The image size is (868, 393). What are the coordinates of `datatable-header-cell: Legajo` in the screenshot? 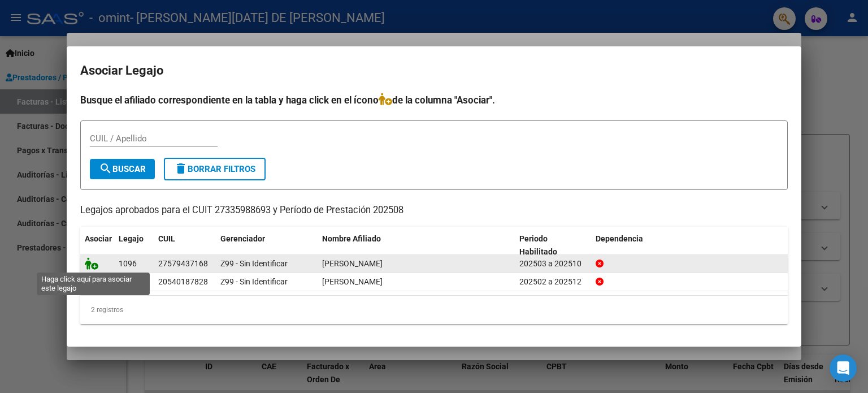 It's located at (134, 245).